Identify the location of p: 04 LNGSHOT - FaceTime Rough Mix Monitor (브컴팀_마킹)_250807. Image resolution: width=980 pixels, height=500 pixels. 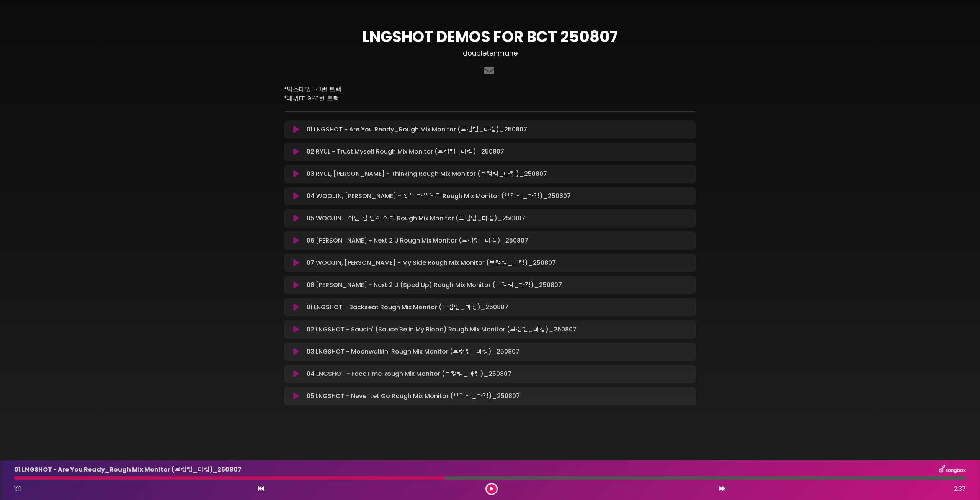
(409, 374).